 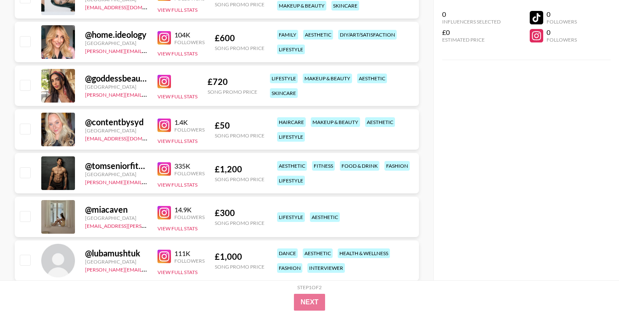 I want to click on div: Influencers Selected, so click(x=471, y=21).